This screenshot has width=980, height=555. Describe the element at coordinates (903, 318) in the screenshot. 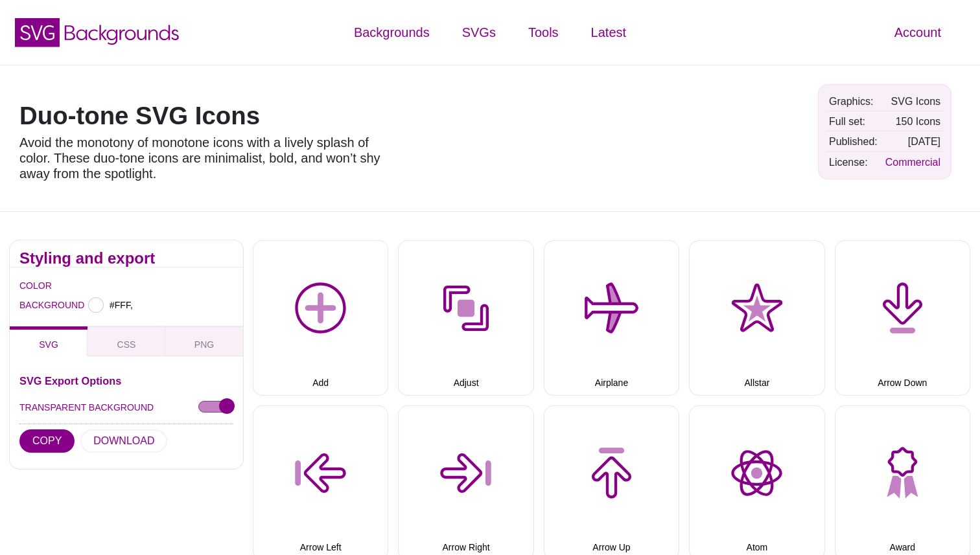

I see `button: Arrow Down` at that location.